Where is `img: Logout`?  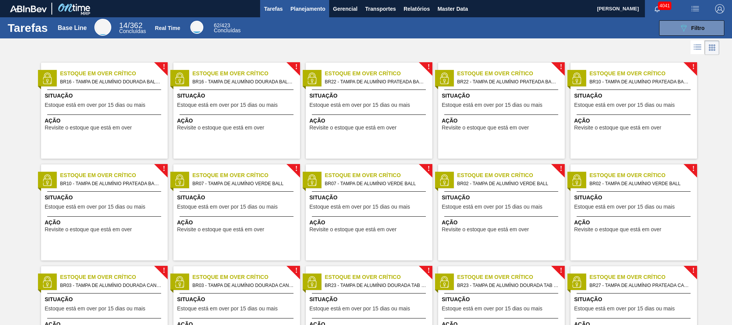 img: Logout is located at coordinates (720, 9).